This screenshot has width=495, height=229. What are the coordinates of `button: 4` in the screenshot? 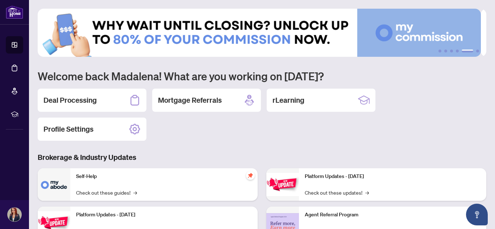 It's located at (457, 51).